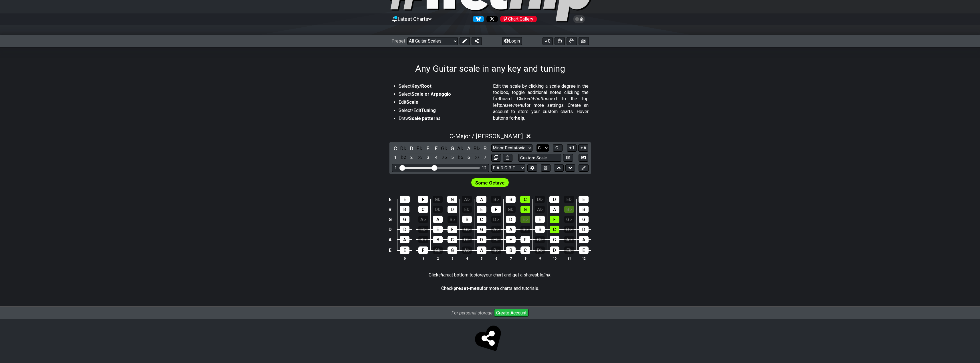  Describe the element at coordinates (481, 258) in the screenshot. I see `th: 5` at that location.